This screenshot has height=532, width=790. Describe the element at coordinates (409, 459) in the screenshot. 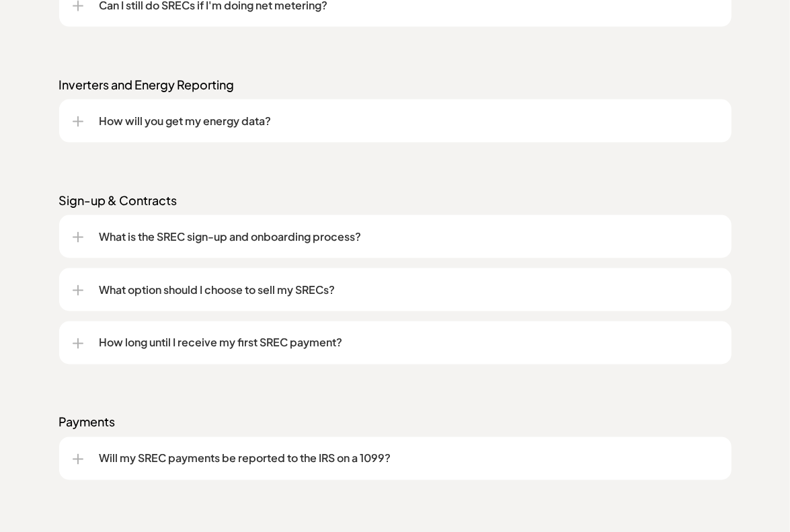

I see `p: Will my SREC payments be reported to the IRS on a 1099?` at that location.